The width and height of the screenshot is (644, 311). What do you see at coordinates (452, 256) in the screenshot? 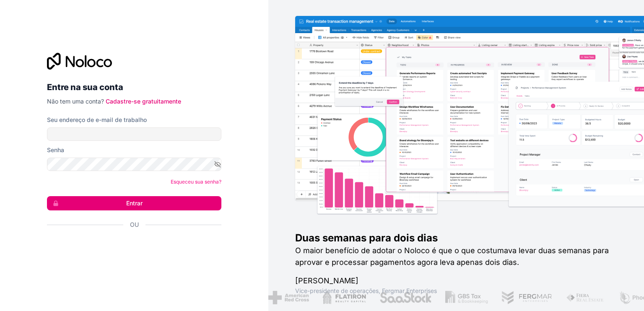
I see `font: O maior benefício de adotar o Noloco é que o que costumava levar duas semanas para aprovar e proc...` at bounding box center [452, 256].